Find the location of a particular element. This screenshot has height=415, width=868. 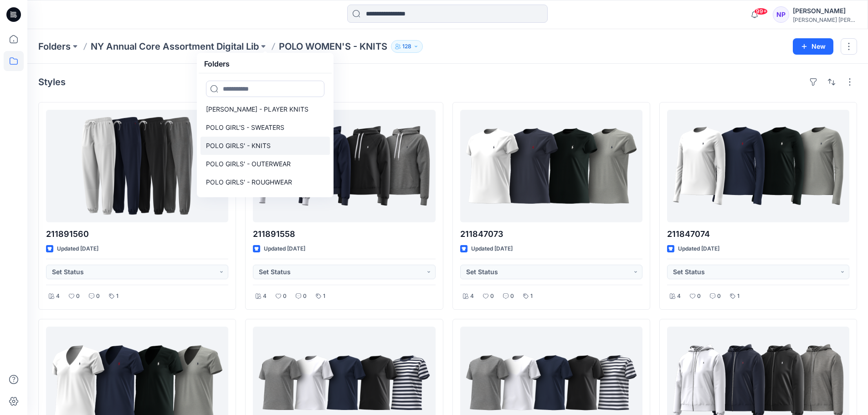

span: 99+ is located at coordinates (761, 11).